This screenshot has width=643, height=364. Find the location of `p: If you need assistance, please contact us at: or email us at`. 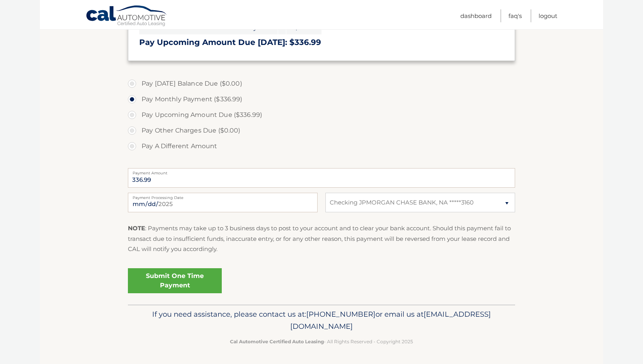

p: If you need assistance, please contact us at: or email us at is located at coordinates (322, 321).